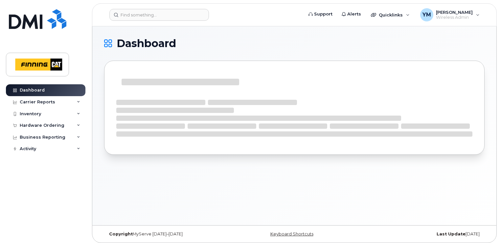  Describe the element at coordinates (292, 233) in the screenshot. I see `a: Keyboard Shortcuts` at that location.